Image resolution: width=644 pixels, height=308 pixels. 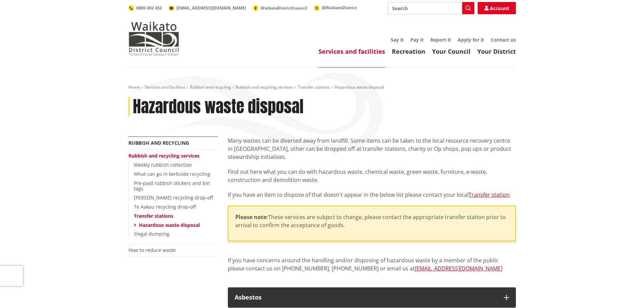 I want to click on input: Search input, so click(x=431, y=8).